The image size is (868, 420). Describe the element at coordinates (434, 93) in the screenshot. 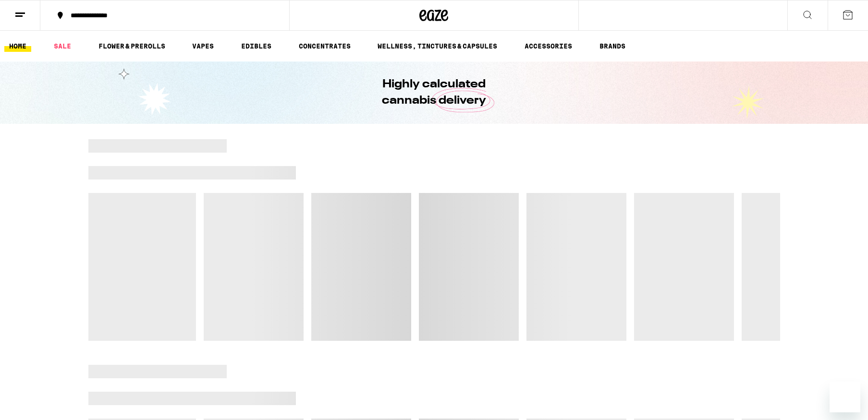

I see `h1: Highly calculated cannabis delivery` at that location.